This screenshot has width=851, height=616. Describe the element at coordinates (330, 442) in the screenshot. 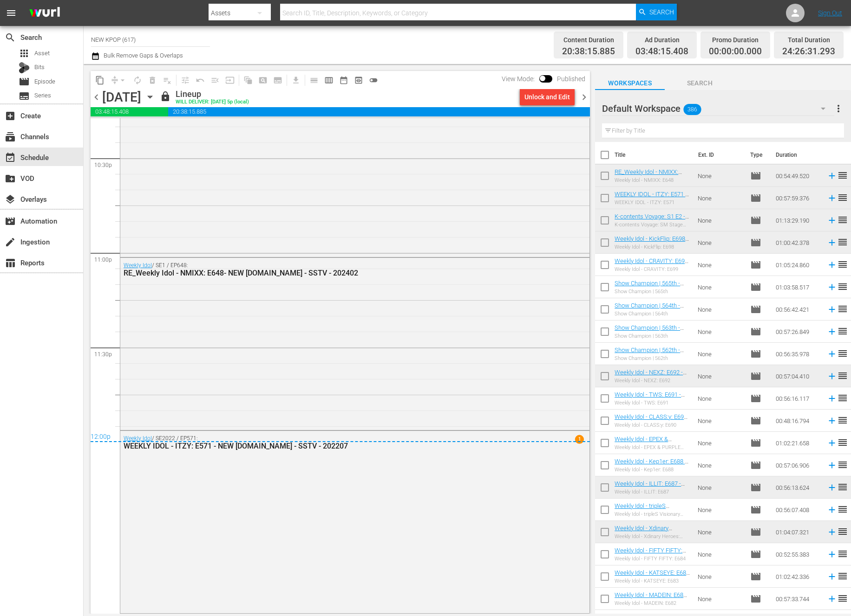

I see `div: / SE2022 / EP571:` at that location.